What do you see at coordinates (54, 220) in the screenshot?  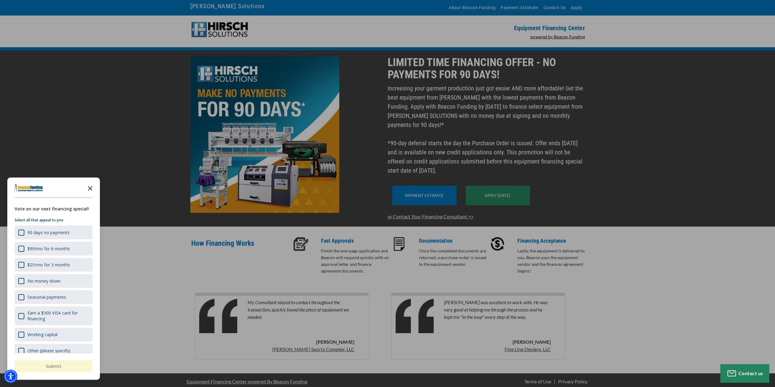 I see `p: Select all that appeal to you:` at bounding box center [54, 220].